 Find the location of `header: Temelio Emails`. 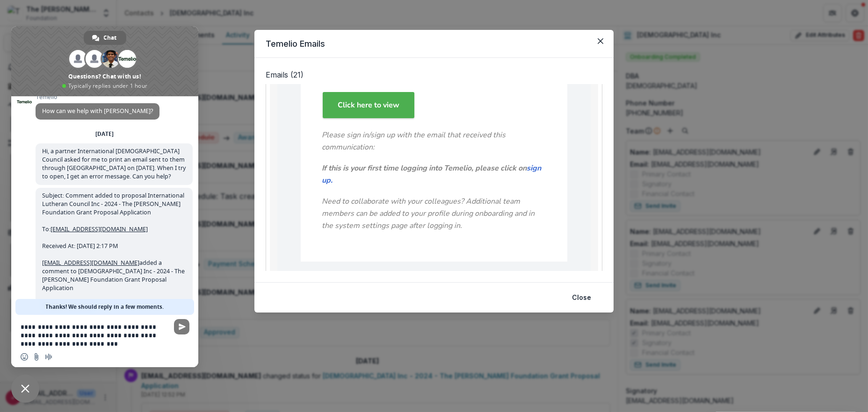

header: Temelio Emails is located at coordinates (434, 44).